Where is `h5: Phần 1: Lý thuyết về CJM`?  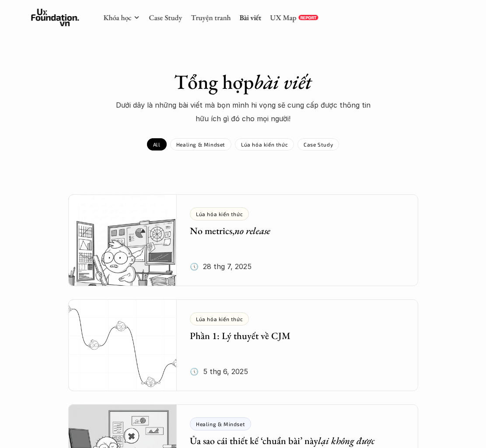 h5: Phần 1: Lý thuyết về CJM is located at coordinates (291, 336).